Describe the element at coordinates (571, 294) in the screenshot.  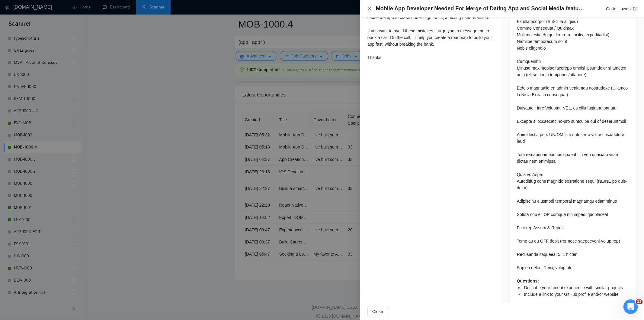
I see `span: Include a link to your GitHub profile and/or website` at that location.